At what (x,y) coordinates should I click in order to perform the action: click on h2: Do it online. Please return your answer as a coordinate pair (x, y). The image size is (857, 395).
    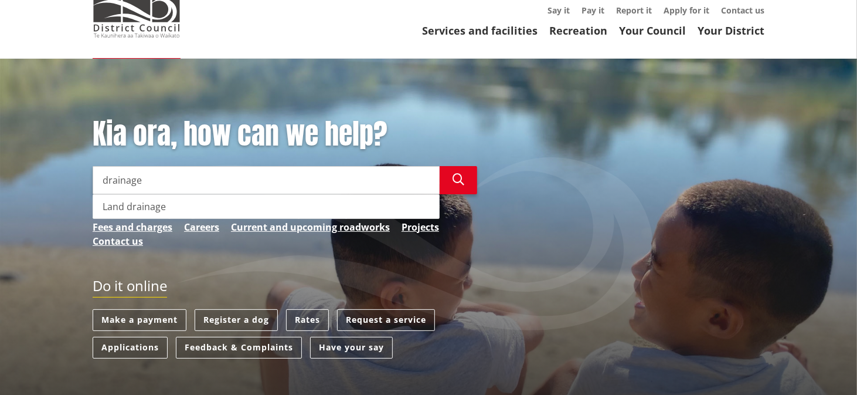
    Looking at the image, I should click on (130, 287).